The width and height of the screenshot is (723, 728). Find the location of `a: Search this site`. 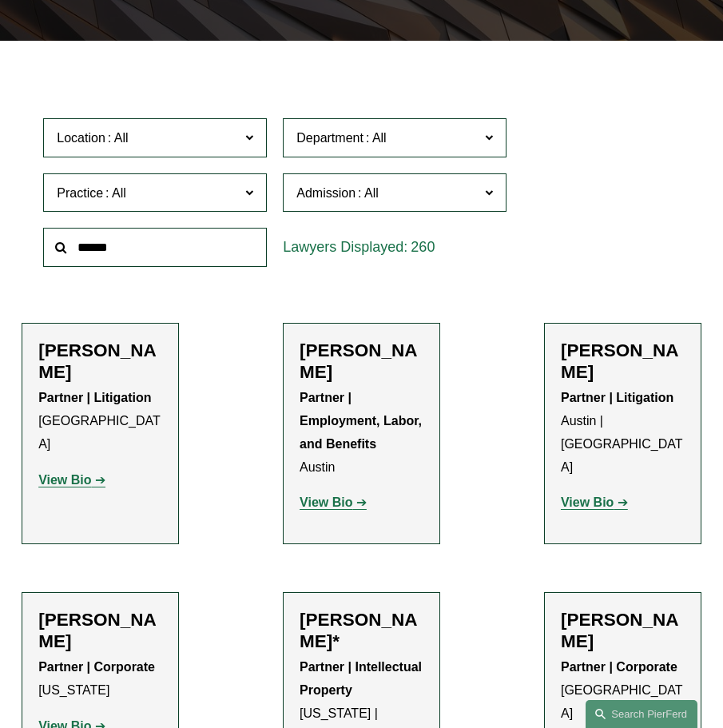

a: Search this site is located at coordinates (641, 713).